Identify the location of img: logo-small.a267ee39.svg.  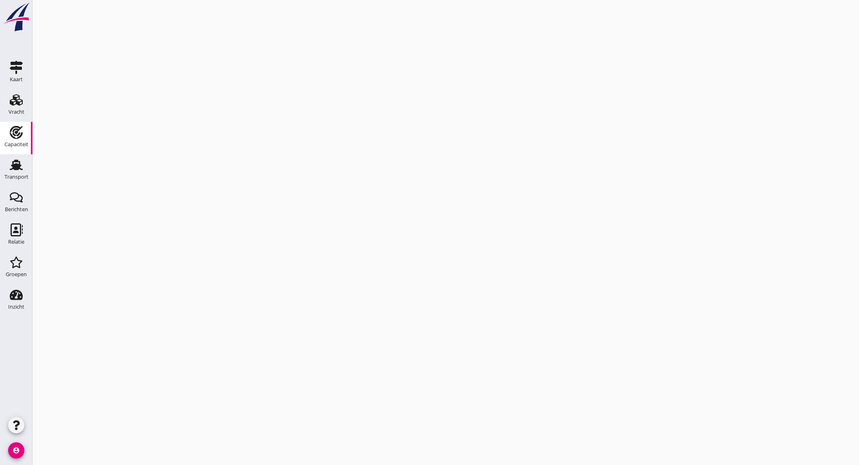
(16, 17).